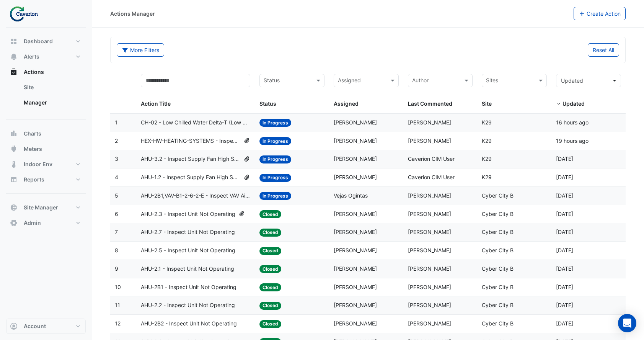  Describe the element at coordinates (188, 232) in the screenshot. I see `span: AHU-2.7 - Inspect Unit Not Operating` at that location.